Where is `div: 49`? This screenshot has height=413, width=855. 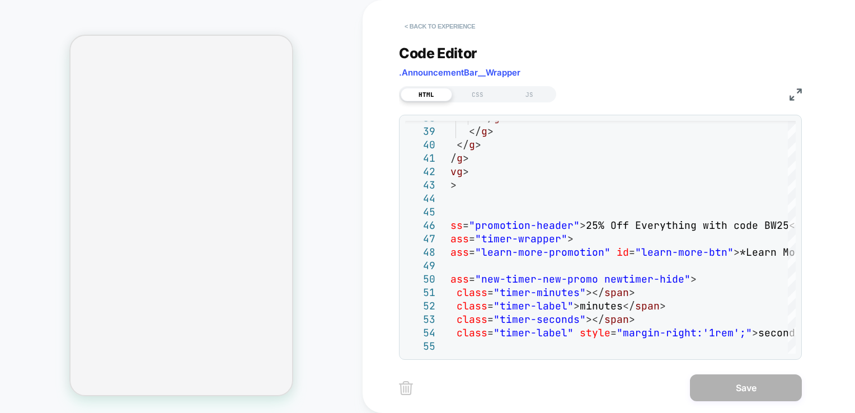 div: 49 is located at coordinates (420, 266).